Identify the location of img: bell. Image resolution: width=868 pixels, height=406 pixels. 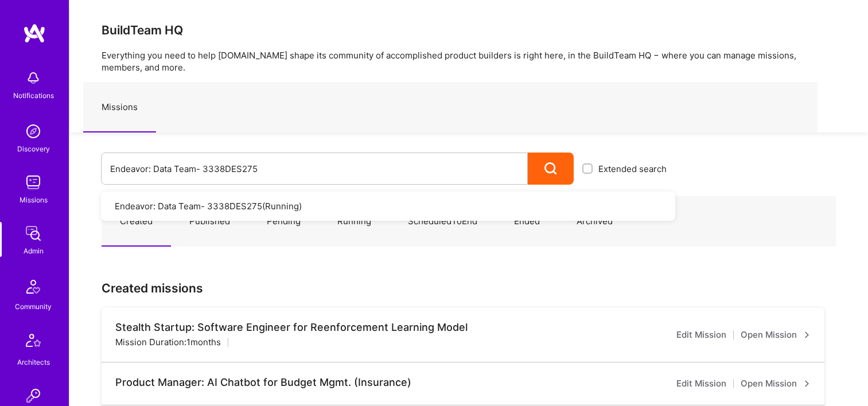
(33, 78).